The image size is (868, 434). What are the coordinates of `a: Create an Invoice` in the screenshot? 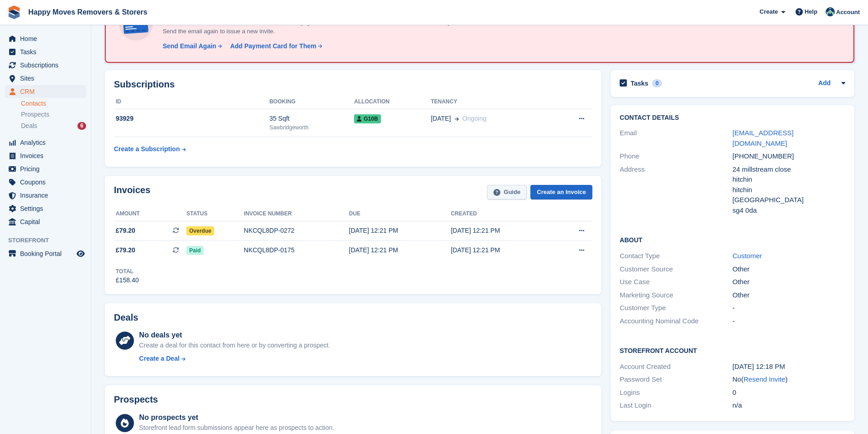 It's located at (561, 192).